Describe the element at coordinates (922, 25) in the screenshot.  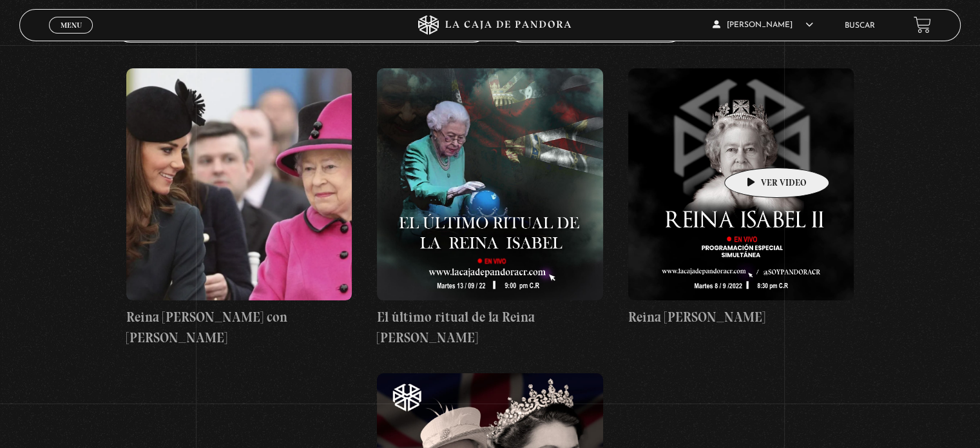
I see `a: View your shopping cart` at that location.